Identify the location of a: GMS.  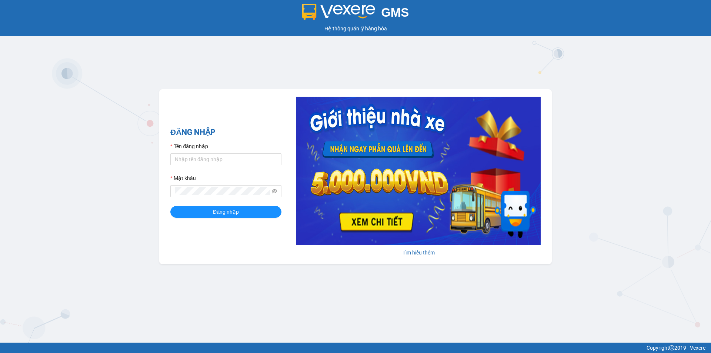
(355, 14).